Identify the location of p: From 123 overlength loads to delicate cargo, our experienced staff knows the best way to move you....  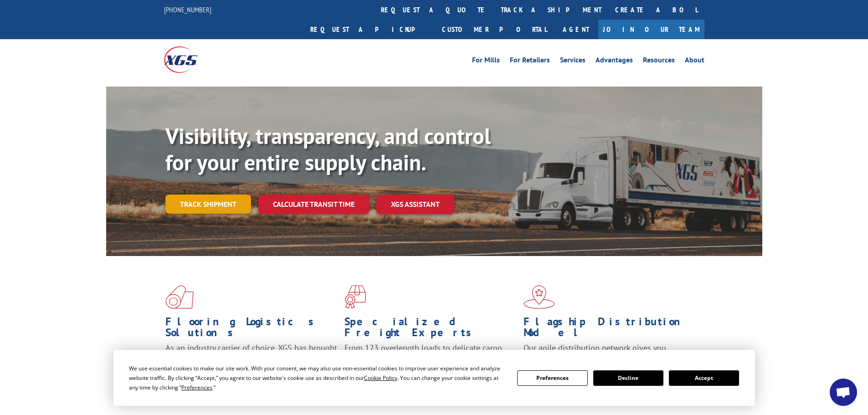
(431, 363).